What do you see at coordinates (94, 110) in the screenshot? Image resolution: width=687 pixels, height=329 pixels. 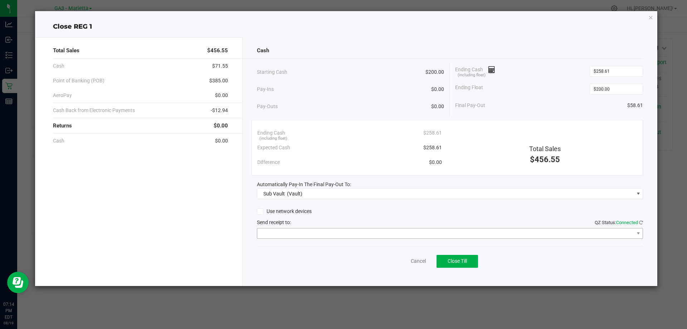 I see `span: Cash Back from Electronic Payments` at bounding box center [94, 110].